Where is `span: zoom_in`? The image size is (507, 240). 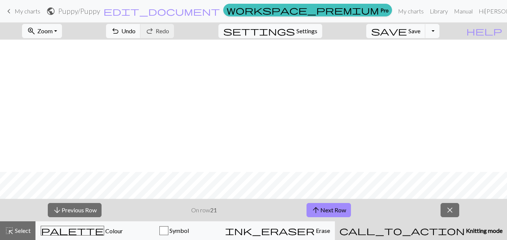
span: zoom_in is located at coordinates (31, 31).